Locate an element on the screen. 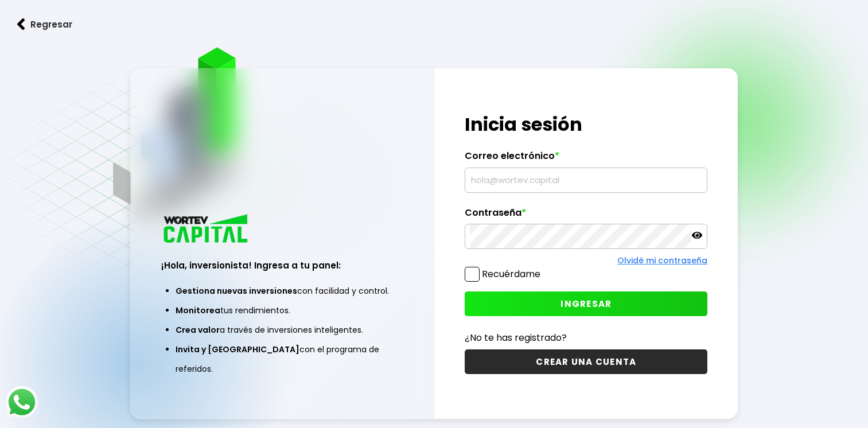  a: Olvidé mi contraseña is located at coordinates (661, 261).